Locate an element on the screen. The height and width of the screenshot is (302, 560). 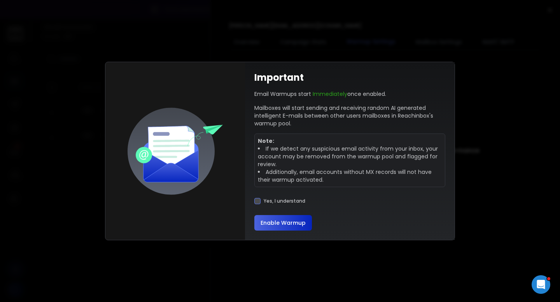
li: Additionally, email accounts without MX records will not have their warmup activated. is located at coordinates (349, 176).